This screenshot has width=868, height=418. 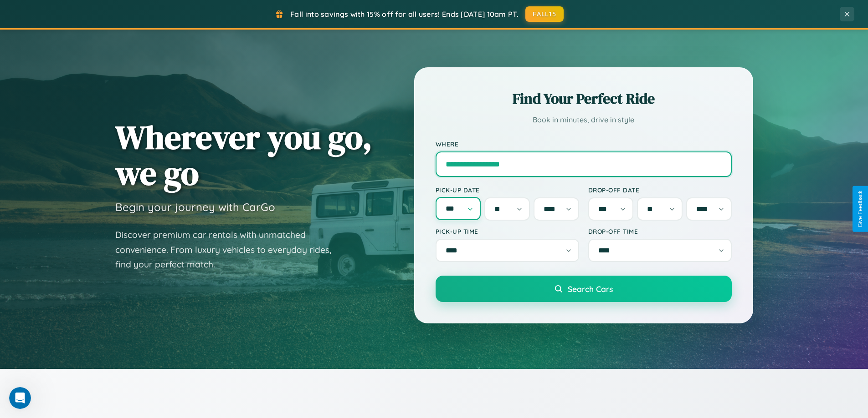 What do you see at coordinates (660, 190) in the screenshot?
I see `label: Drop-off Date` at bounding box center [660, 190].